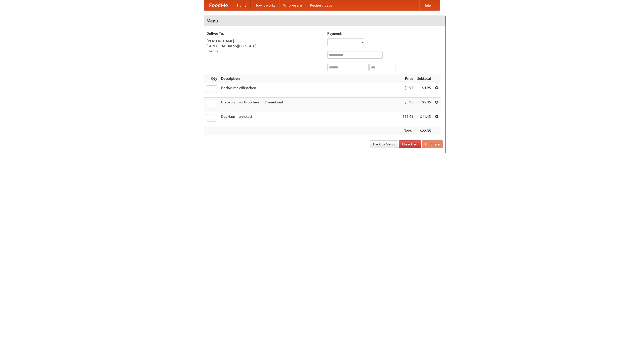 The height and width of the screenshot is (356, 644). Describe the element at coordinates (384, 144) in the screenshot. I see `a: Back to Menu` at that location.